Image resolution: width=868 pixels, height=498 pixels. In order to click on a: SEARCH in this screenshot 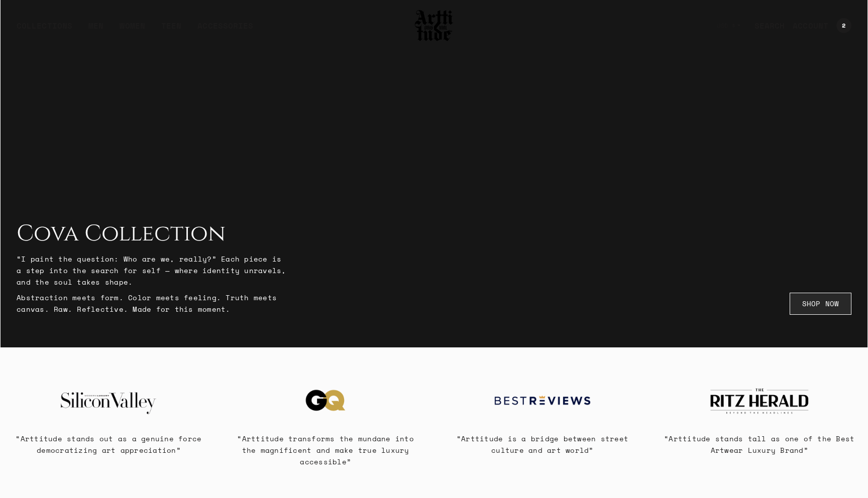, I will do `click(765, 26)`.